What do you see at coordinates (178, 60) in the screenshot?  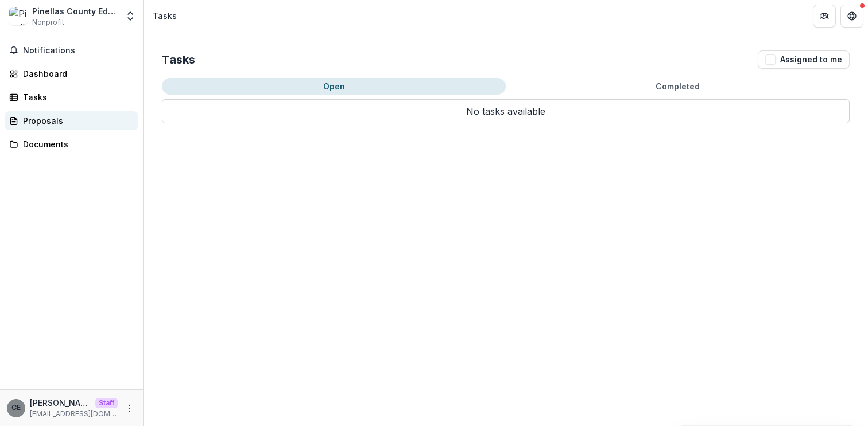 I see `h2: Tasks` at bounding box center [178, 60].